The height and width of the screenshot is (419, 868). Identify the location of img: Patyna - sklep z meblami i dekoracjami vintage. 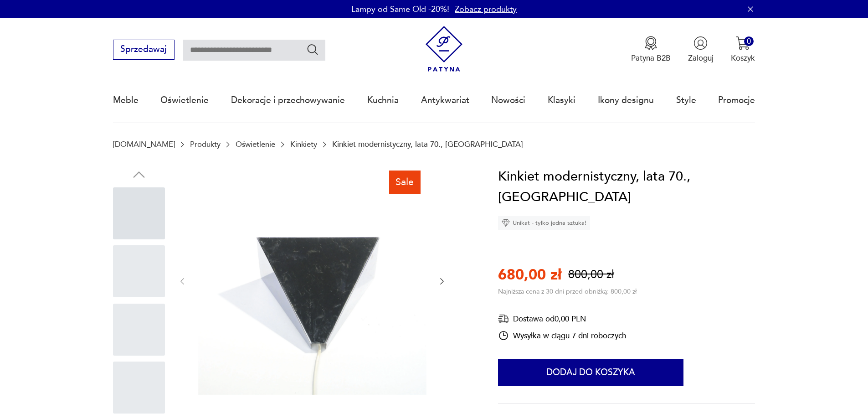
(444, 49).